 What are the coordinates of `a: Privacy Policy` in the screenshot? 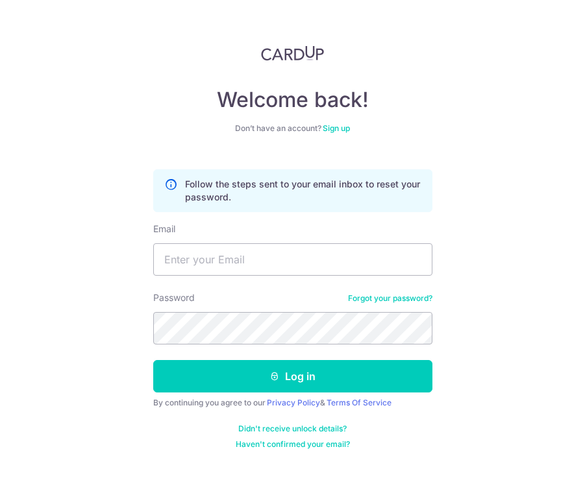 It's located at (293, 402).